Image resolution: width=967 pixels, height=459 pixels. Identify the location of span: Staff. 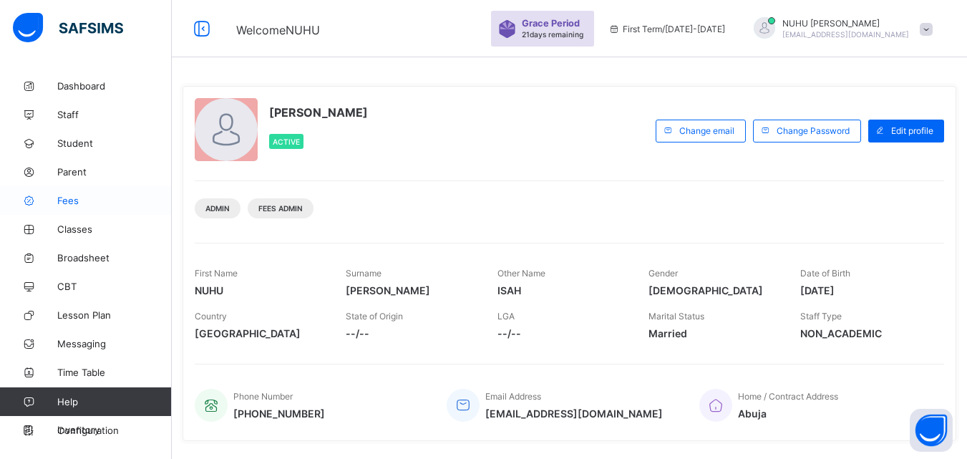
(115, 115).